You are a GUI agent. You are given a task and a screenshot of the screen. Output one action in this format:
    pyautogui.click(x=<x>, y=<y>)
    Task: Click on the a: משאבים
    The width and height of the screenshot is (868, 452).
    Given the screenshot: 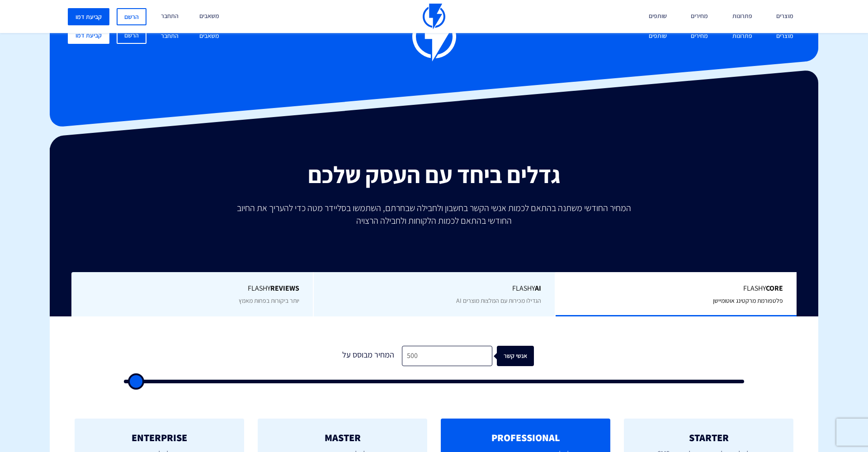 What is the action you would take?
    pyautogui.click(x=209, y=36)
    